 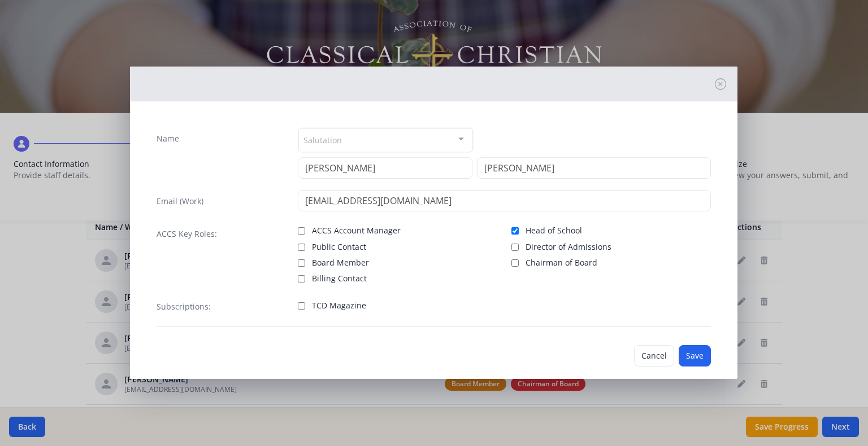 What do you see at coordinates (504, 201) in the screenshot?
I see `input: contact@site.com` at bounding box center [504, 201].